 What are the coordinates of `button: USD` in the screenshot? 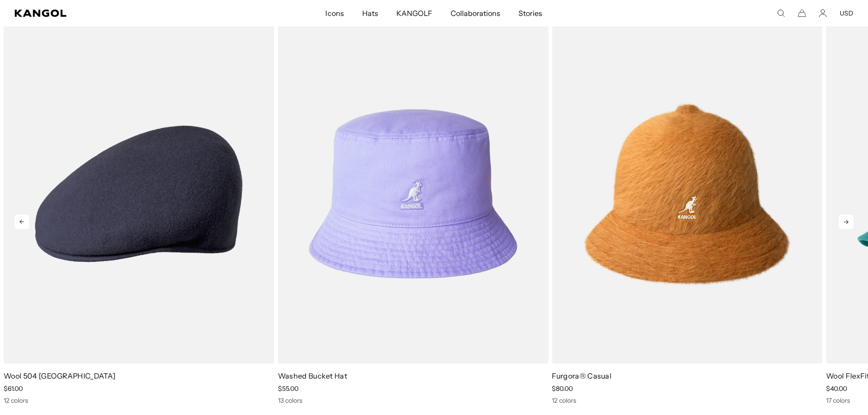 It's located at (846, 13).